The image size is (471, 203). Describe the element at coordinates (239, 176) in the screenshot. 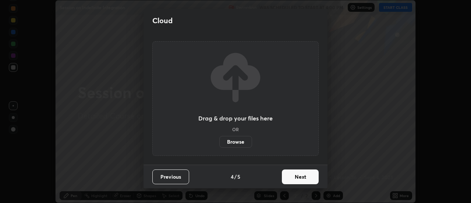

I see `h4: 5` at that location.